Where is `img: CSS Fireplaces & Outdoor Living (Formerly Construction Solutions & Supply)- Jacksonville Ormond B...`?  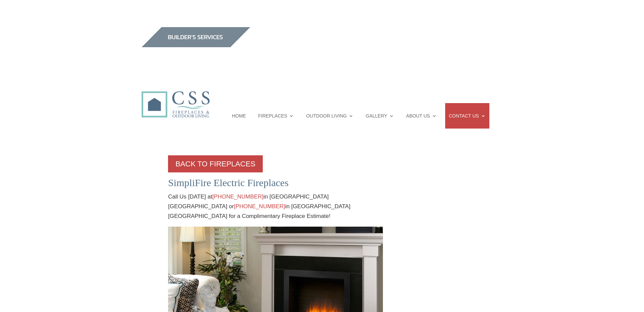 img: CSS Fireplaces & Outdoor Living (Formerly Construction Solutions & Supply)- Jacksonville Ormond B... is located at coordinates (175, 97).